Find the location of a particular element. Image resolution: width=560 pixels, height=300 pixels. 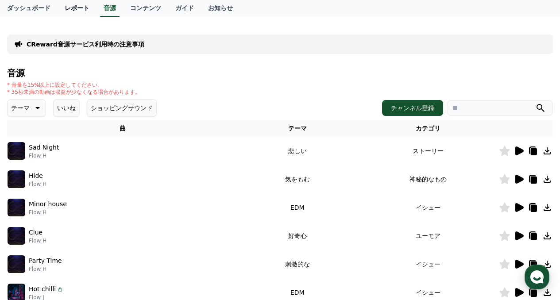

span: 設定 is located at coordinates (142, 243).